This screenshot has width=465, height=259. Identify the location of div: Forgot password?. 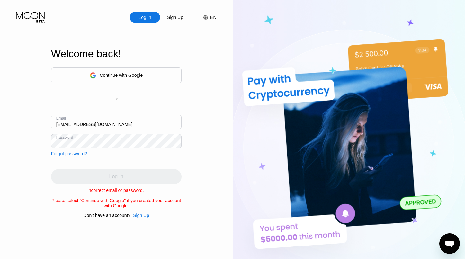
(69, 154).